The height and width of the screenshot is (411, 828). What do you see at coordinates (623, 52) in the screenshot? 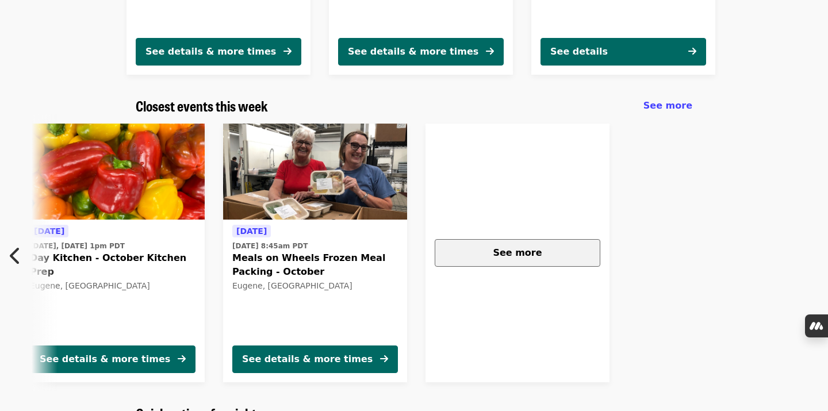
I see `button: See details` at bounding box center [623, 52].